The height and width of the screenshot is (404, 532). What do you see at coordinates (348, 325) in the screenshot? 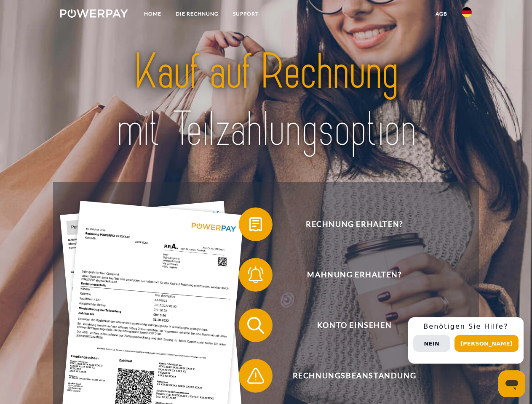
I see `a: Konto einsehen` at bounding box center [348, 325].